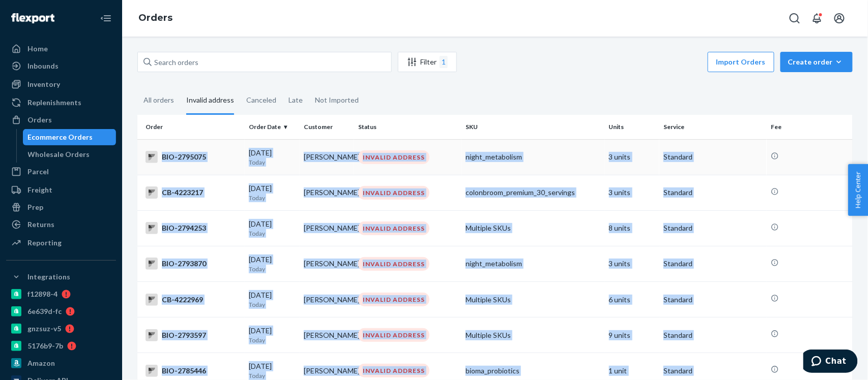 The image size is (868, 380). What do you see at coordinates (43, 66) in the screenshot?
I see `div: Inbounds` at bounding box center [43, 66].